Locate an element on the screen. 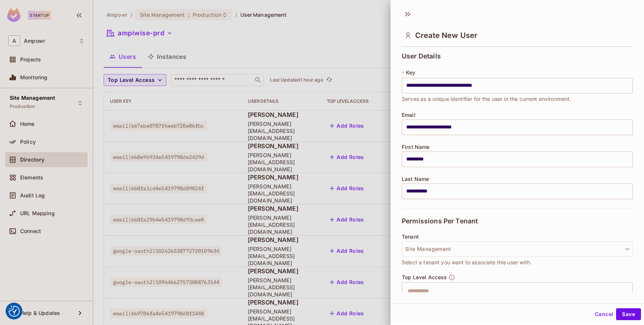 This screenshot has width=644, height=325. img: Revisit consent button is located at coordinates (14, 311).